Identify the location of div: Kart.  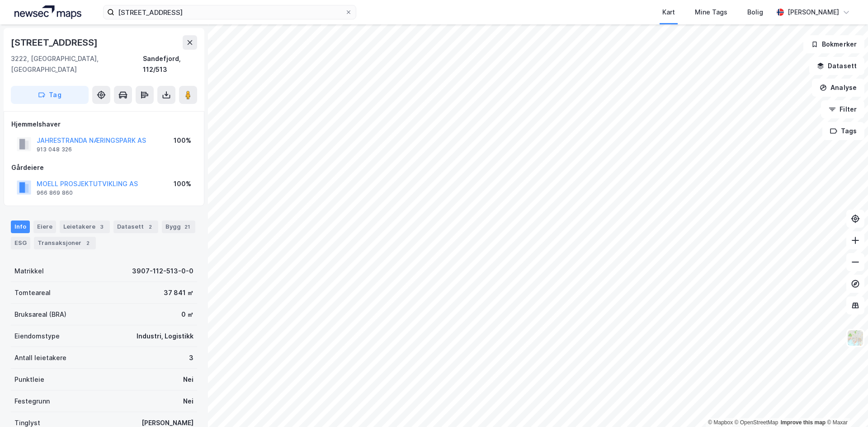
(669, 12).